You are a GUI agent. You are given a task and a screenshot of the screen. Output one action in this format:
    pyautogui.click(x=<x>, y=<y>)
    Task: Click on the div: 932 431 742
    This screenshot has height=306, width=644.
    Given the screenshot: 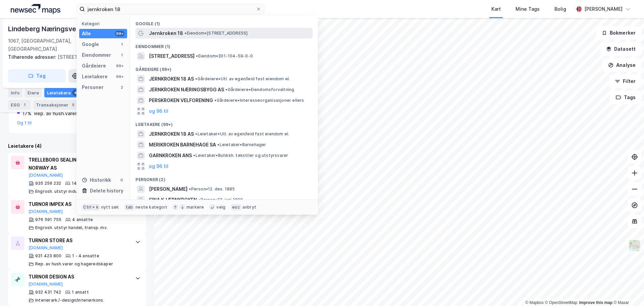 What is the action you would take?
    pyautogui.click(x=48, y=292)
    